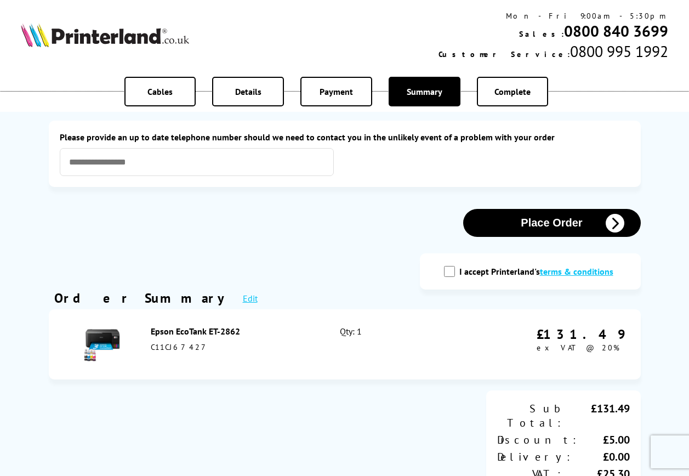 The height and width of the screenshot is (476, 689). I want to click on div: £5.00, so click(604, 440).